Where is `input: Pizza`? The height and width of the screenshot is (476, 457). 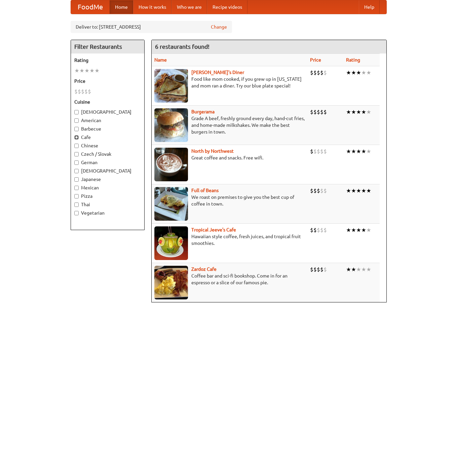
input: Pizza is located at coordinates (76, 196).